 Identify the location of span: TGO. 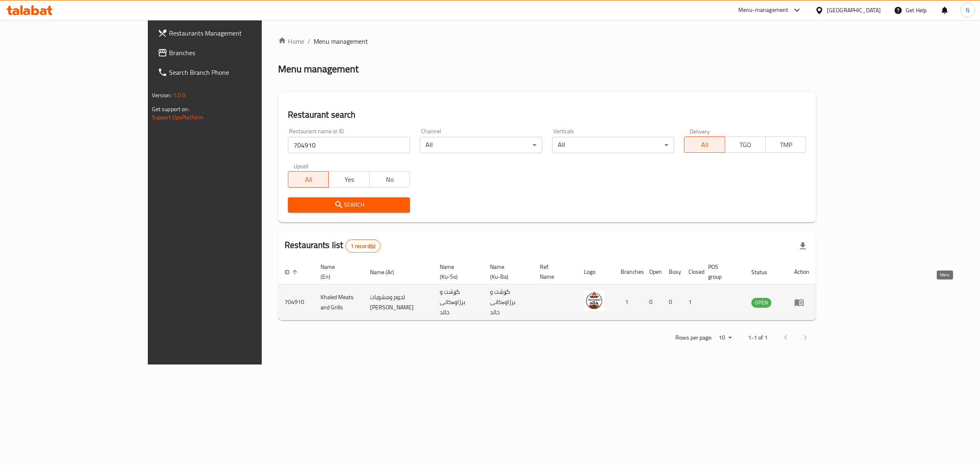
(745, 145).